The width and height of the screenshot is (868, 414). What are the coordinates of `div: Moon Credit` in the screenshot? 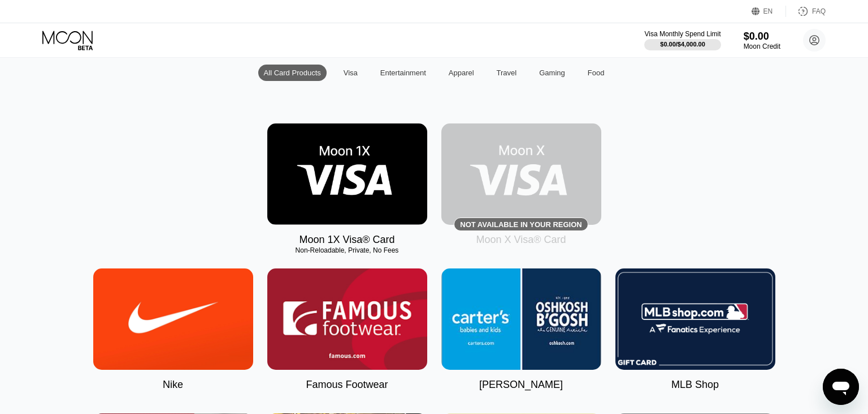 It's located at (762, 46).